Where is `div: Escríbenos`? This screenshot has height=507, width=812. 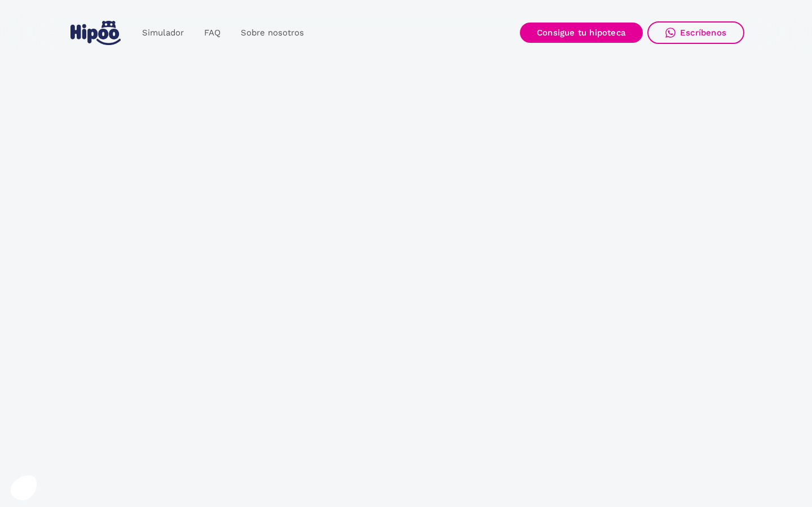 div: Escríbenos is located at coordinates (703, 33).